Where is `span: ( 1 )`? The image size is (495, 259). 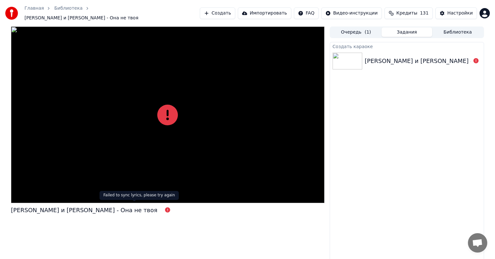
span: ( 1 ) is located at coordinates (368, 32).